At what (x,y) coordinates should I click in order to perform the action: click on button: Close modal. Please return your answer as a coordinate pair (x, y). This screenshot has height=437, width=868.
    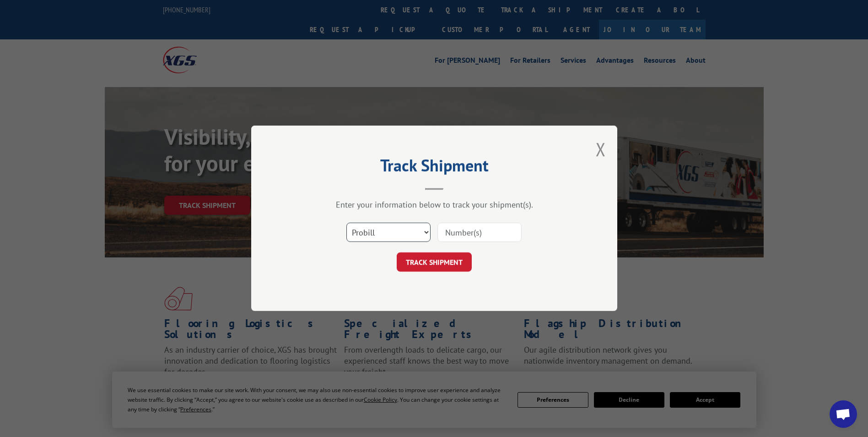
    Looking at the image, I should click on (601, 149).